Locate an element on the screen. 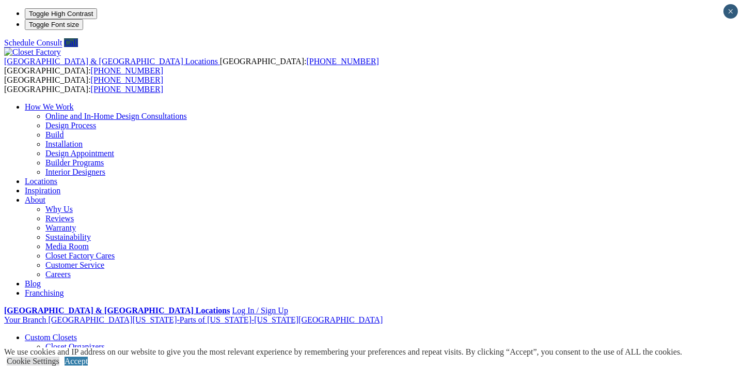 This screenshot has width=742, height=366. a: Installation is located at coordinates (64, 144).